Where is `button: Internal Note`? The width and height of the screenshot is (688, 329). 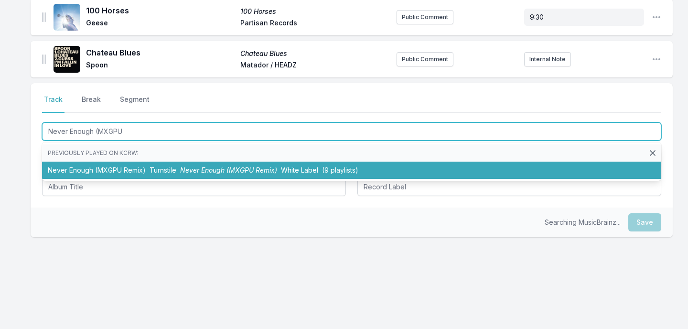 button: Internal Note is located at coordinates (547, 59).